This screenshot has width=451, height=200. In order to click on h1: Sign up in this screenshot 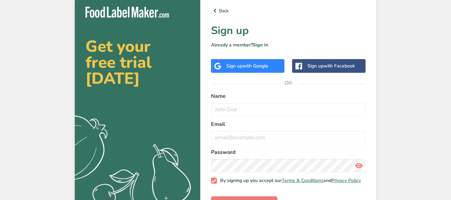, I will do `click(288, 31)`.